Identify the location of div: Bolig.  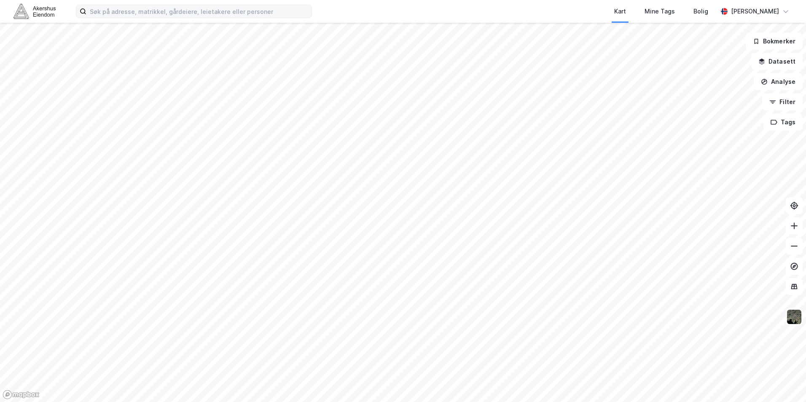
(701, 11).